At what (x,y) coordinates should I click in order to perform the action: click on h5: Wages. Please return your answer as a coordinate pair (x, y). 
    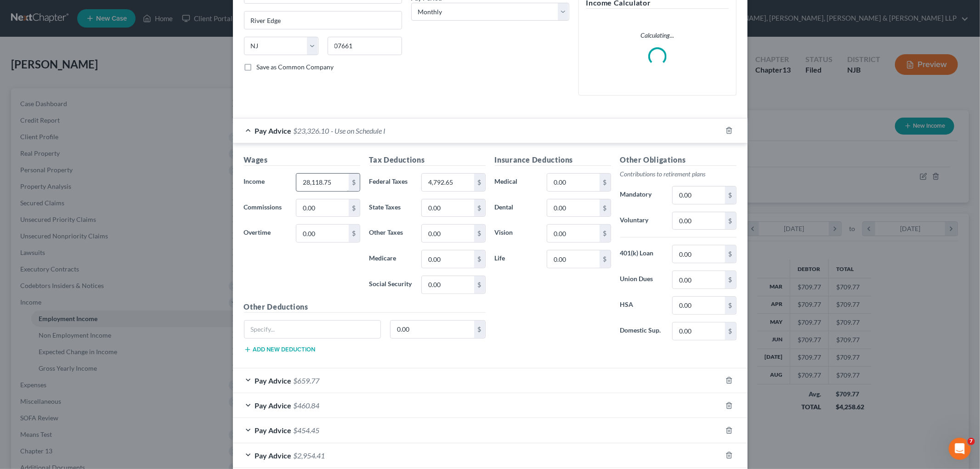
    Looking at the image, I should click on (301, 160).